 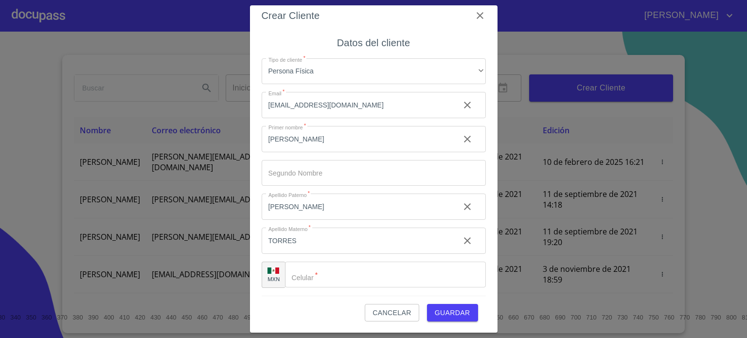 I want to click on button: Guardar, so click(x=452, y=313).